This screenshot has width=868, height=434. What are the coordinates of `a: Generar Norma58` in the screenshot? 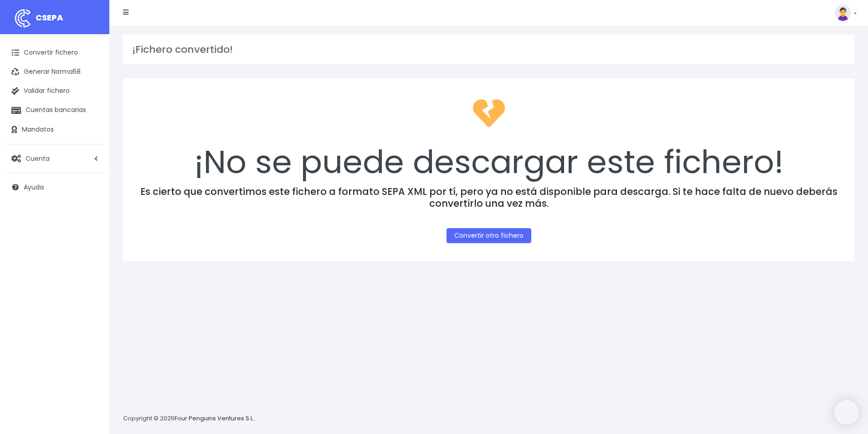 It's located at (55, 72).